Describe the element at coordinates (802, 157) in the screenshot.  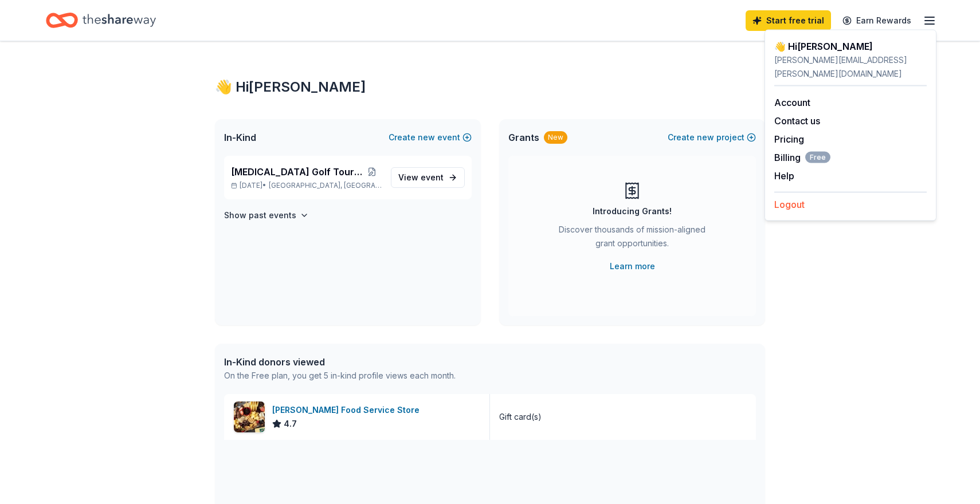
I see `button: BillingFree` at that location.